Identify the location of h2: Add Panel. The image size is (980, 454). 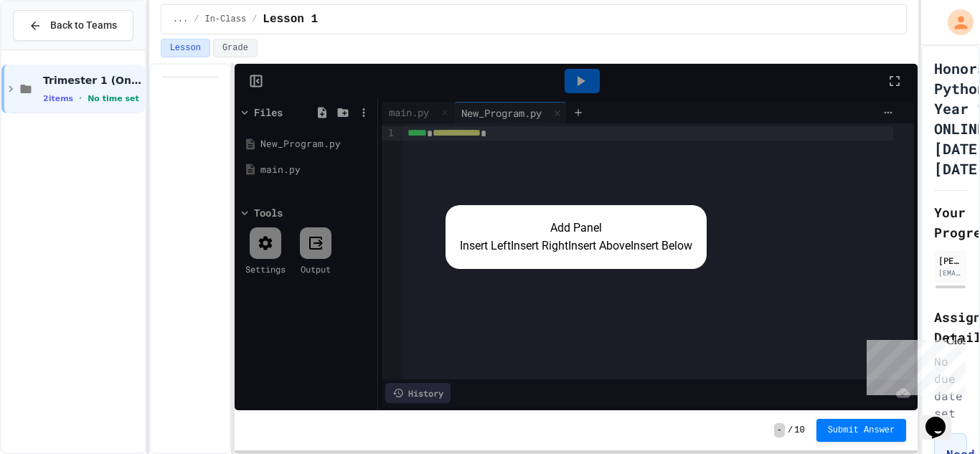
(576, 228).